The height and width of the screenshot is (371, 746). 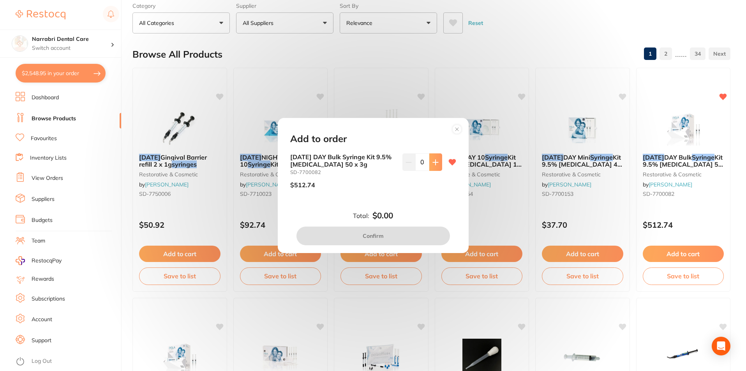 What do you see at coordinates (303, 185) in the screenshot?
I see `p: $512.74` at bounding box center [303, 185].